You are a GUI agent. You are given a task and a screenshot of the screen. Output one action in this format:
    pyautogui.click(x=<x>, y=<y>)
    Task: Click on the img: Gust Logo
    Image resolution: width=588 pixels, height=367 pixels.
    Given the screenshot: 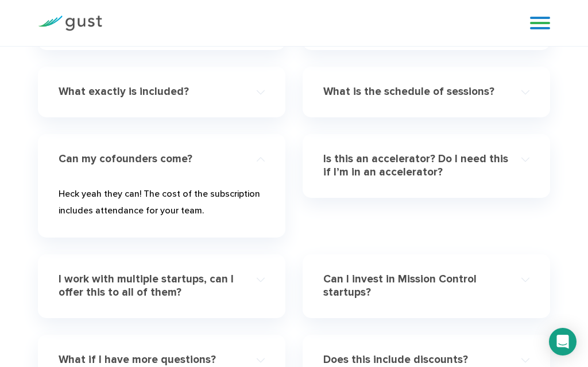 What is the action you would take?
    pyautogui.click(x=70, y=23)
    